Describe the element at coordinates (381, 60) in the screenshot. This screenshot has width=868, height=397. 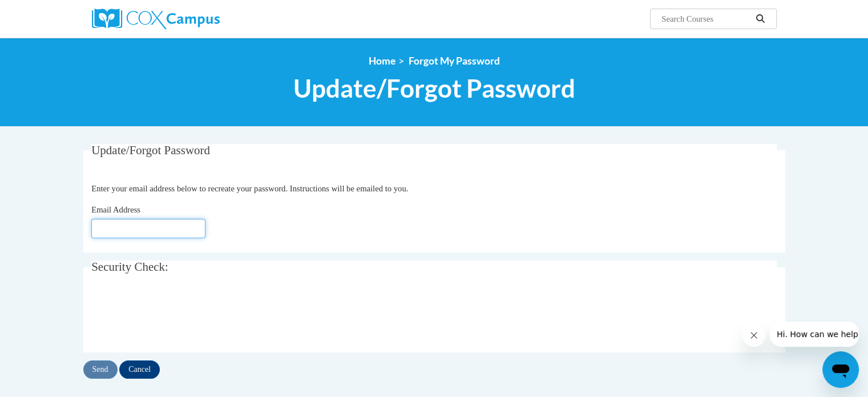
I see `a: Home` at that location.